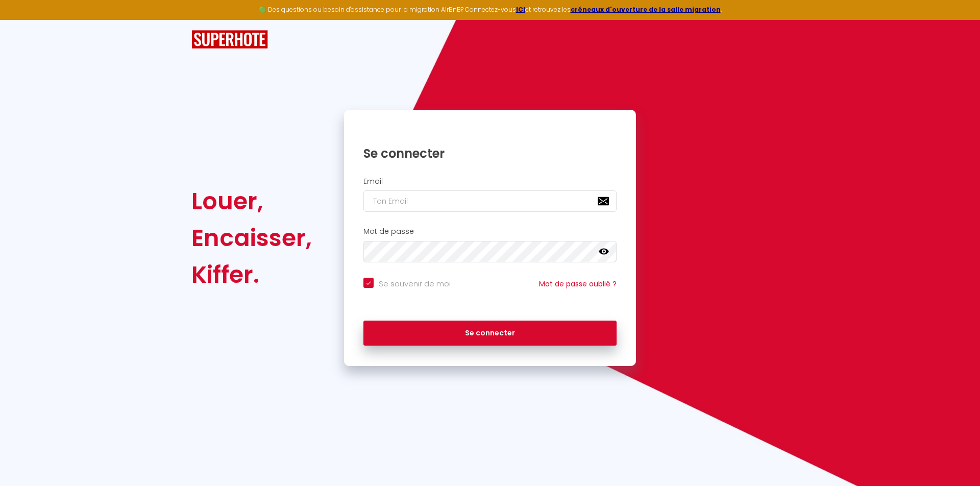 This screenshot has width=980, height=486. Describe the element at coordinates (490, 182) in the screenshot. I see `h2: Email` at that location.